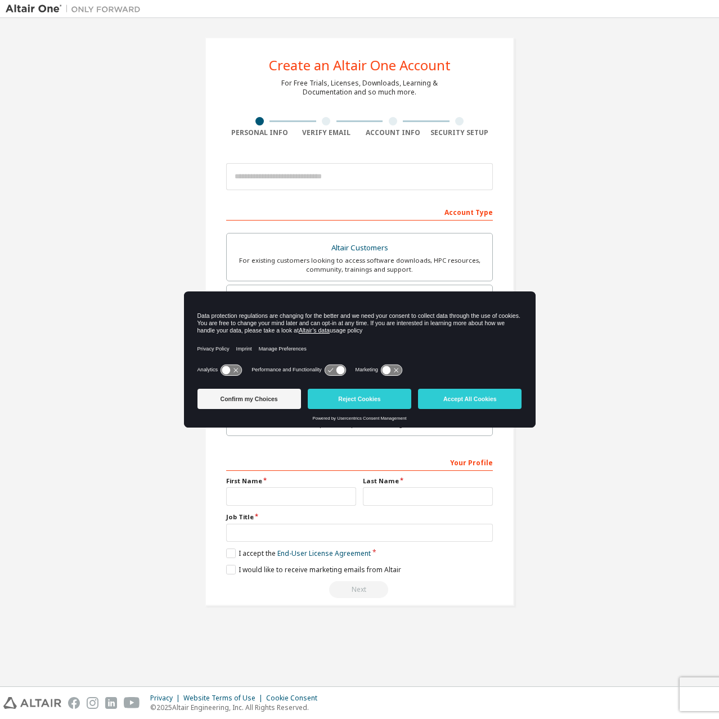 The width and height of the screenshot is (719, 719). What do you see at coordinates (74, 703) in the screenshot?
I see `img: facebook.svg` at bounding box center [74, 703].